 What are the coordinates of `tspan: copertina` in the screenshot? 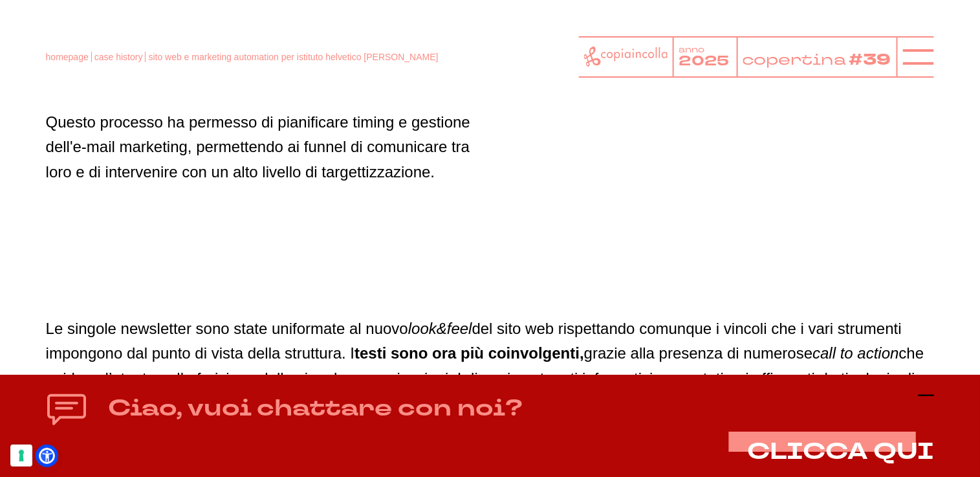 It's located at (794, 59).